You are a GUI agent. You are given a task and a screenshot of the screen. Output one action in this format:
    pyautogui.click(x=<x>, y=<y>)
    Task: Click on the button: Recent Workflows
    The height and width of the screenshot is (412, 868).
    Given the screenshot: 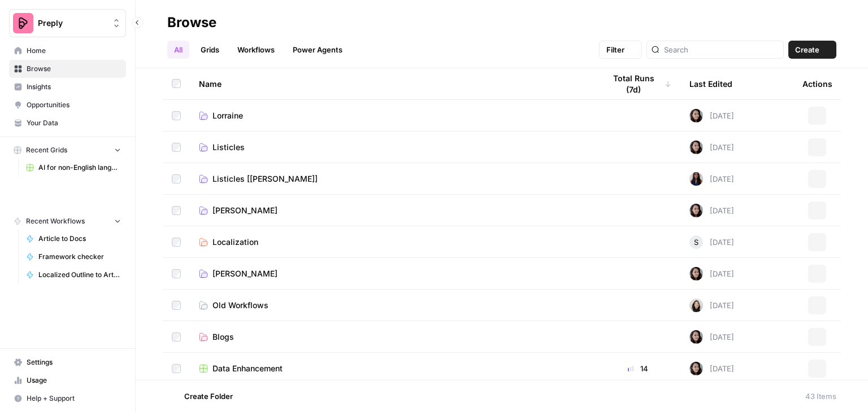 What is the action you would take?
    pyautogui.click(x=67, y=221)
    